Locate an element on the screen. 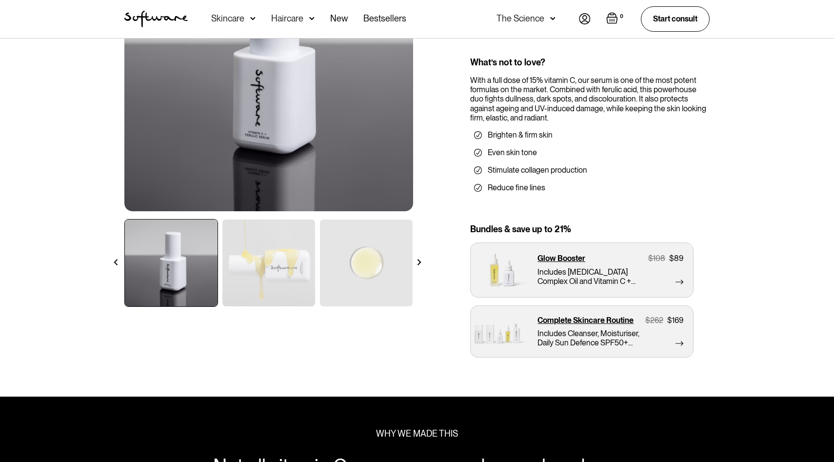 This screenshot has height=462, width=834. div: 89 is located at coordinates (679, 258).